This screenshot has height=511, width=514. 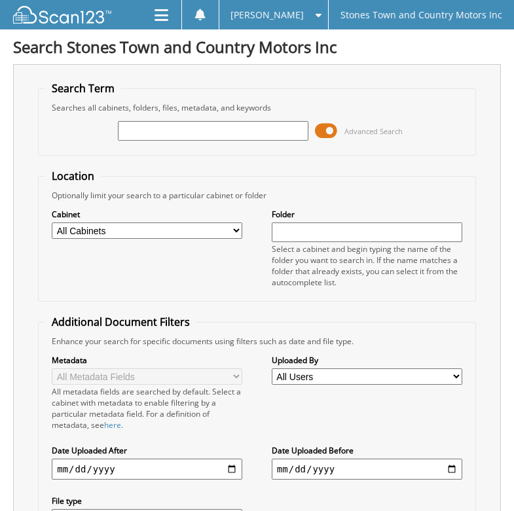 I want to click on div: Optionally limit your search to a particular cabinet or folder, so click(x=257, y=195).